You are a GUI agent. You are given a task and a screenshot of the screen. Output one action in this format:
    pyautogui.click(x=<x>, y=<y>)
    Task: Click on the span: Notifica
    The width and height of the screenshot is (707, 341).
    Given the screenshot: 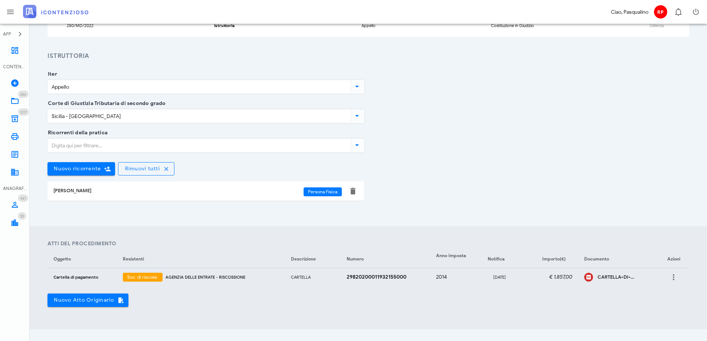 What is the action you would take?
    pyautogui.click(x=496, y=259)
    